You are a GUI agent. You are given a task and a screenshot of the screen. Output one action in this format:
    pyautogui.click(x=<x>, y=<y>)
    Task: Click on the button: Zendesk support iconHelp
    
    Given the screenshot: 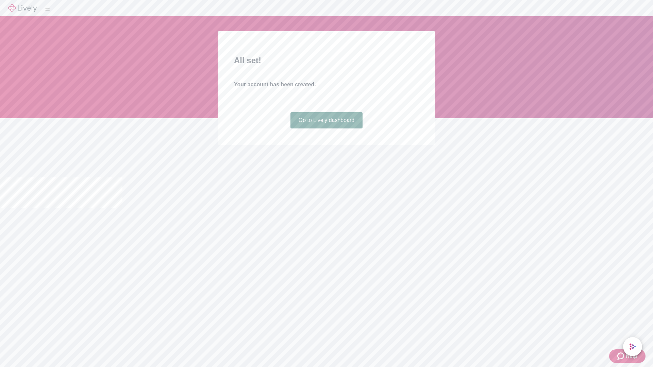 What is the action you would take?
    pyautogui.click(x=627, y=356)
    